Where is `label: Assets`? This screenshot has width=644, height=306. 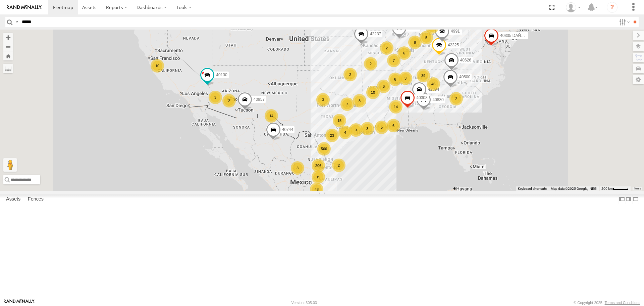
label: Assets is located at coordinates (13, 199).